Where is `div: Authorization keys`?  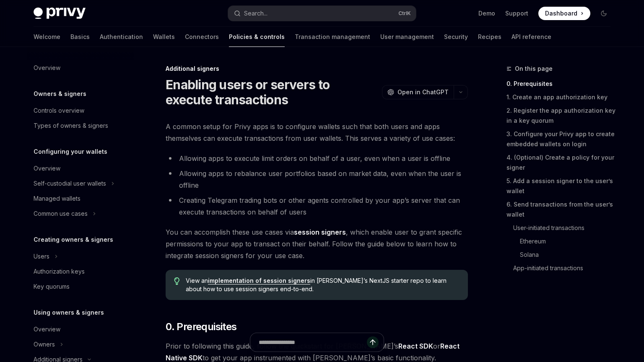
div: Authorization keys is located at coordinates (59, 272).